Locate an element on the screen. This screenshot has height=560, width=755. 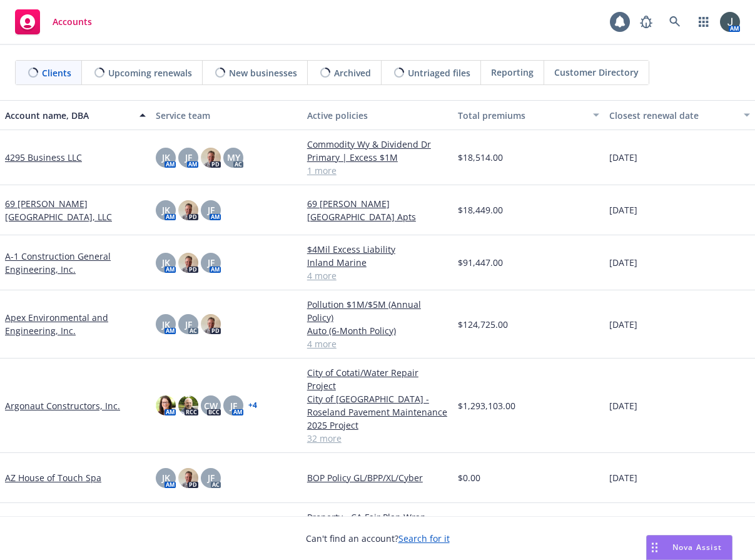
a: 32 more is located at coordinates (377, 438).